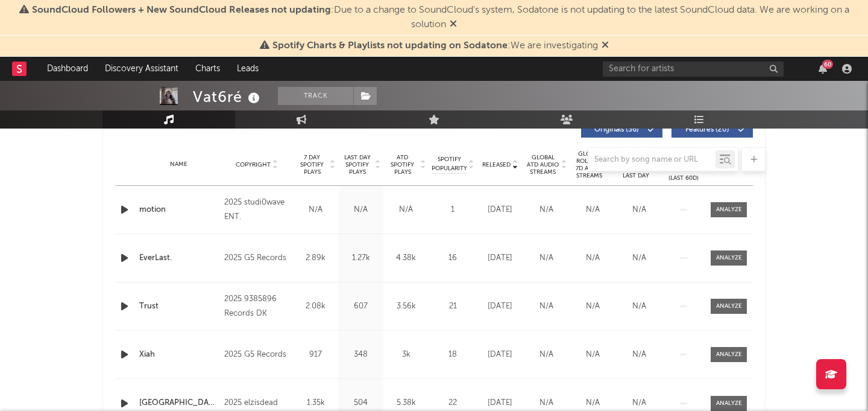 This screenshot has width=868, height=411. Describe the element at coordinates (256, 210) in the screenshot. I see `div: 2025 studi0wave ENT.` at that location.